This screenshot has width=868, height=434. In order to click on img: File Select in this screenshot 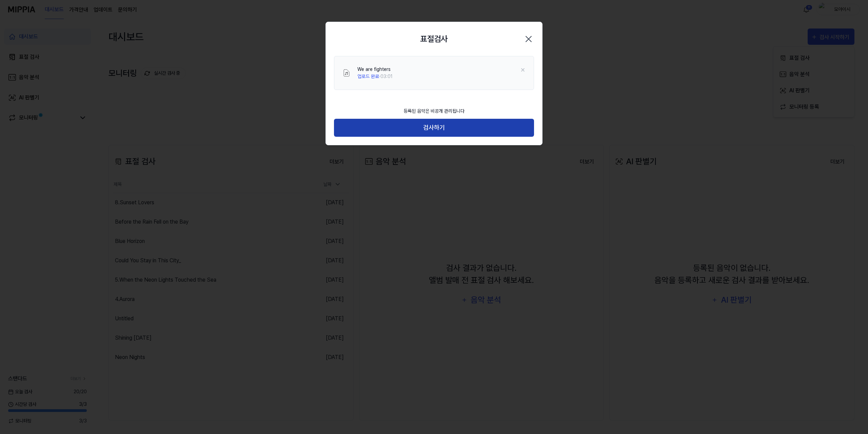, I will do `click(346, 73)`.